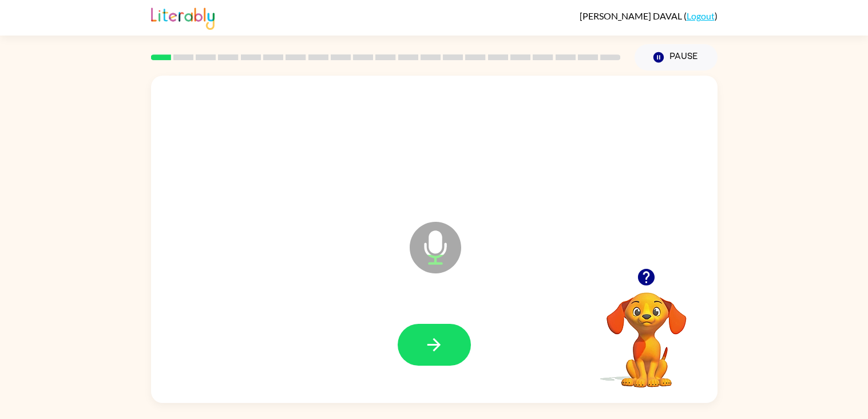 Image resolution: width=868 pixels, height=419 pixels. I want to click on img: Literably, so click(183, 18).